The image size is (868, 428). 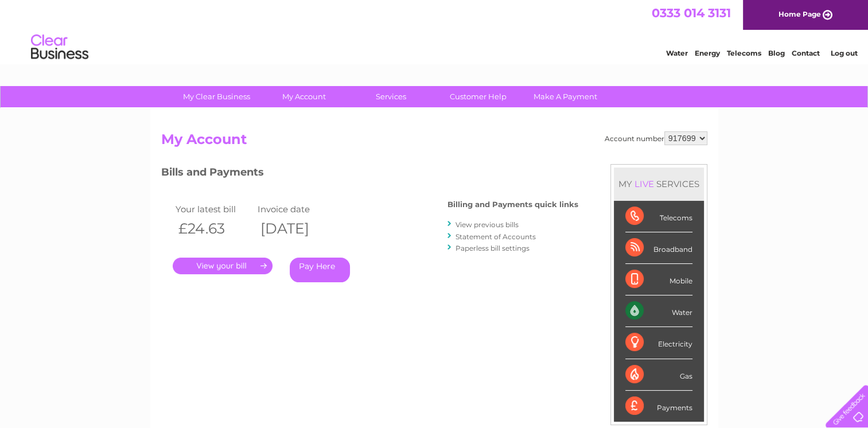 I want to click on td: Invoice date, so click(x=296, y=209).